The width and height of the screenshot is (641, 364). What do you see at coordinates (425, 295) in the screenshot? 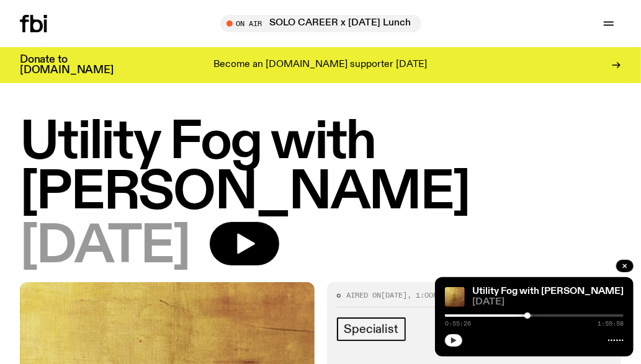
I see `span: , 1:00pm` at bounding box center [425, 295].